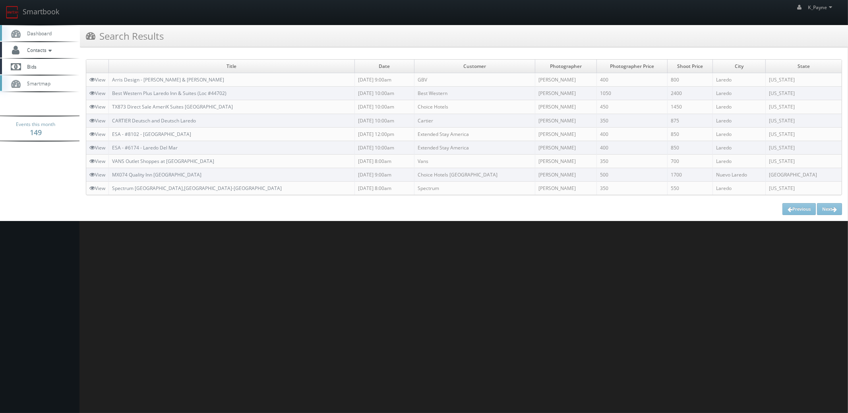 The height and width of the screenshot is (413, 848). What do you see at coordinates (12, 12) in the screenshot?
I see `img: smartbook-logo.png` at bounding box center [12, 12].